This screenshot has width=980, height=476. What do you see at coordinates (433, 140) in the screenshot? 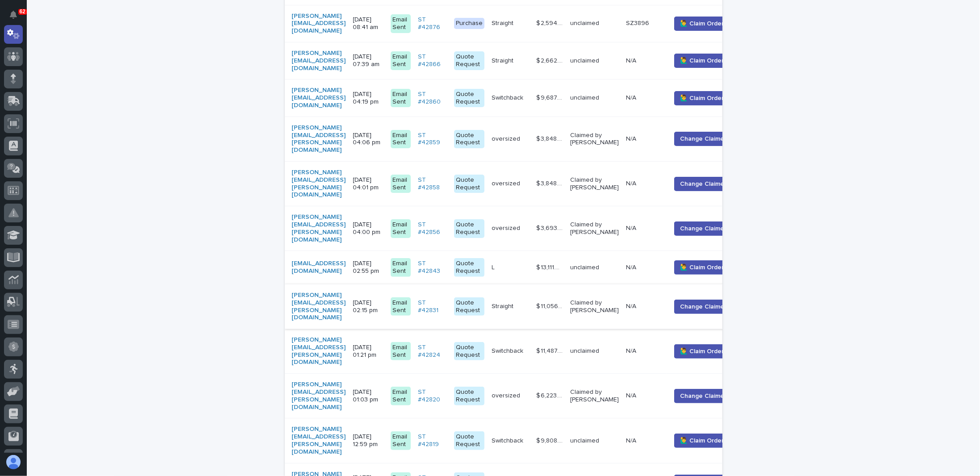
I see `a: ST #42859` at bounding box center [433, 140].